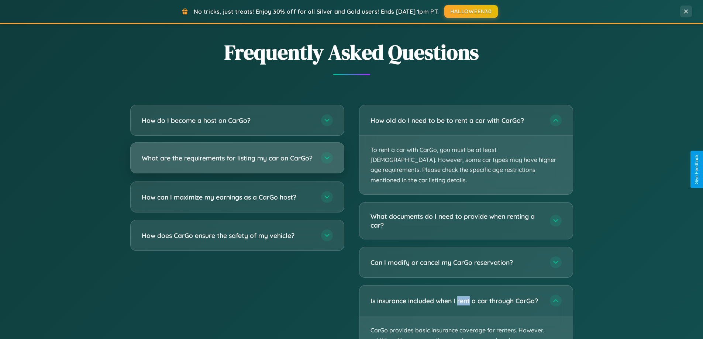 This screenshot has width=703, height=339. What do you see at coordinates (352, 52) in the screenshot?
I see `h2: Frequently Asked Questions` at bounding box center [352, 52].